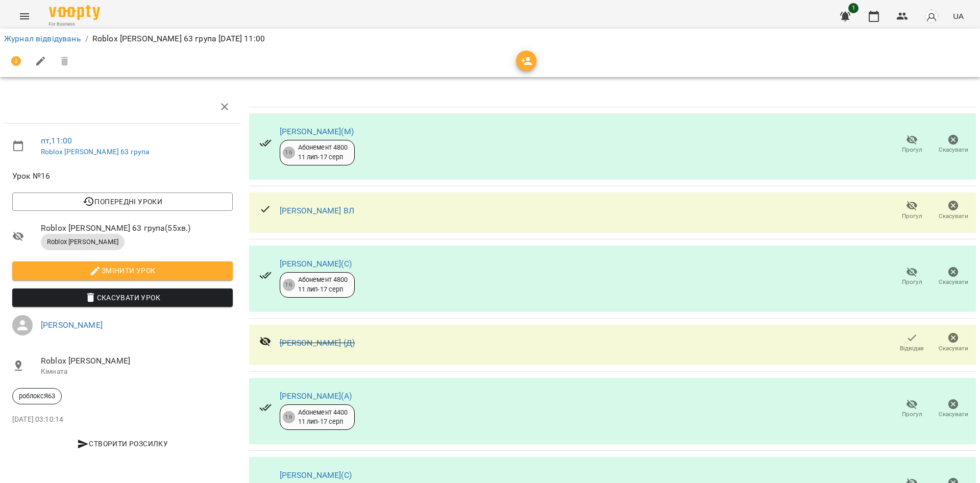  I want to click on span: Змінити урок, so click(122, 271).